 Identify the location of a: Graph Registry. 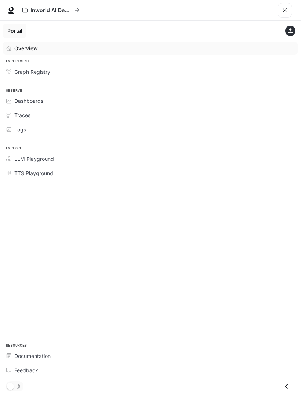
(150, 72).